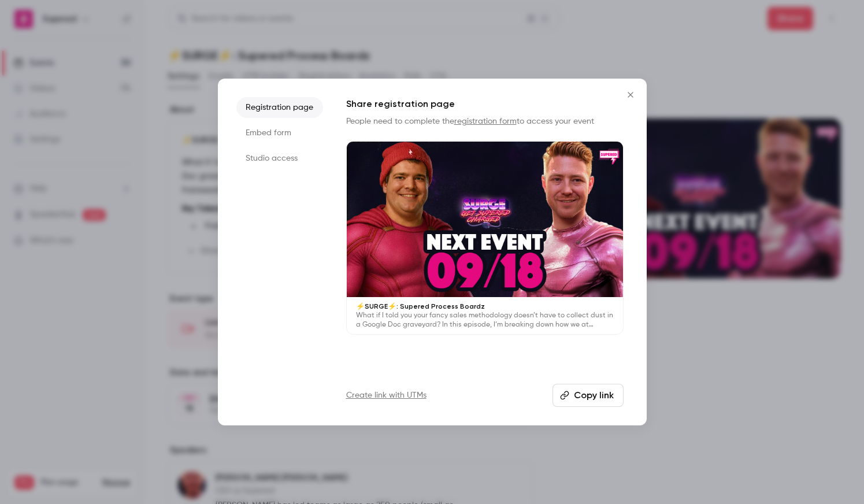  I want to click on li: Studio access, so click(280, 158).